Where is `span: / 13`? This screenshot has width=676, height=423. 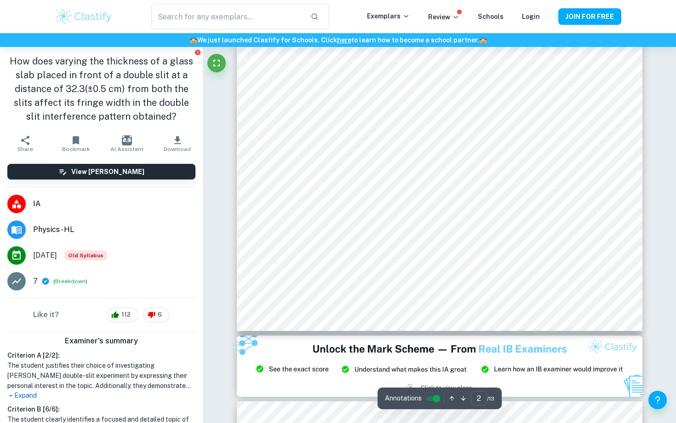
span: / 13 is located at coordinates (491, 398).